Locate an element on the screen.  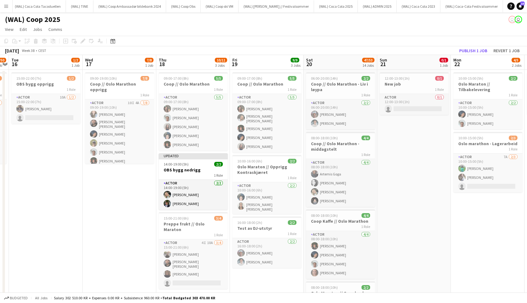
div: Updated is located at coordinates (193, 155).